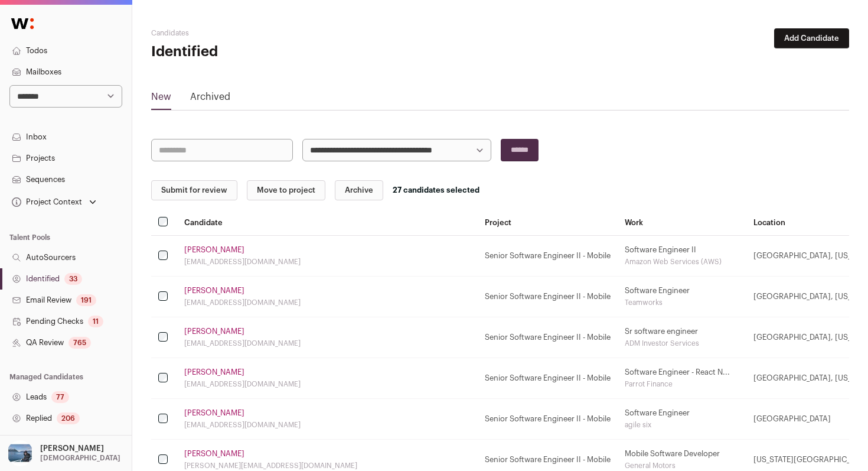  What do you see at coordinates (22, 24) in the screenshot?
I see `img: Wellfound` at bounding box center [22, 24].